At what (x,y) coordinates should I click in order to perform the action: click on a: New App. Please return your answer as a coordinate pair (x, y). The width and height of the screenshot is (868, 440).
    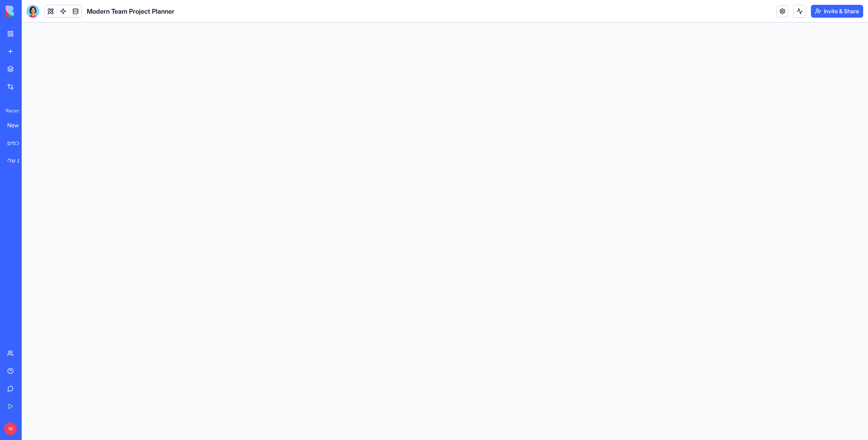
    Looking at the image, I should click on (19, 125).